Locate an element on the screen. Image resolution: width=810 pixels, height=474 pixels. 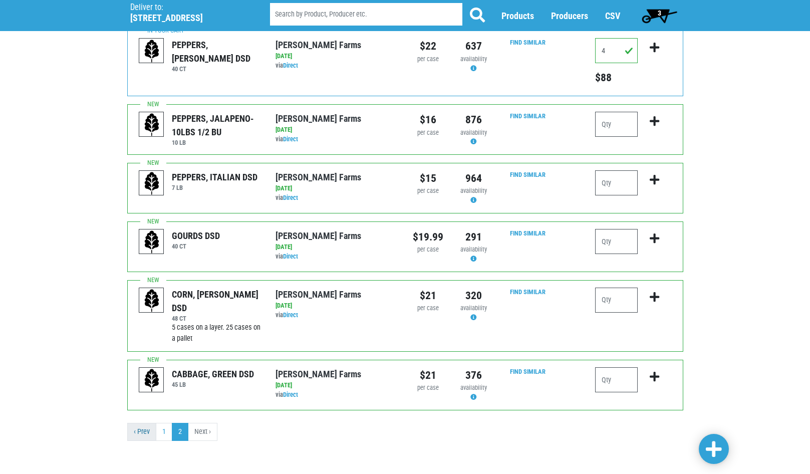
div: 376 is located at coordinates (474, 375).